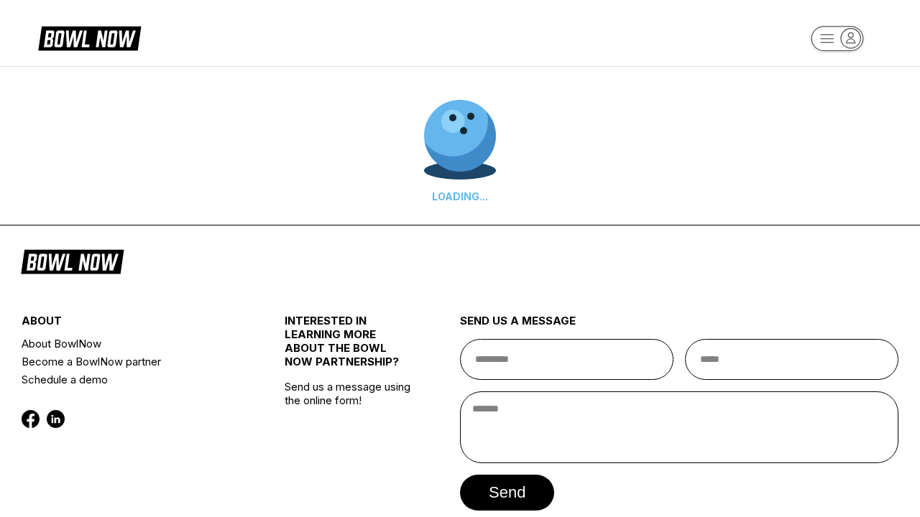  Describe the element at coordinates (679, 326) in the screenshot. I see `div: send us a message` at that location.